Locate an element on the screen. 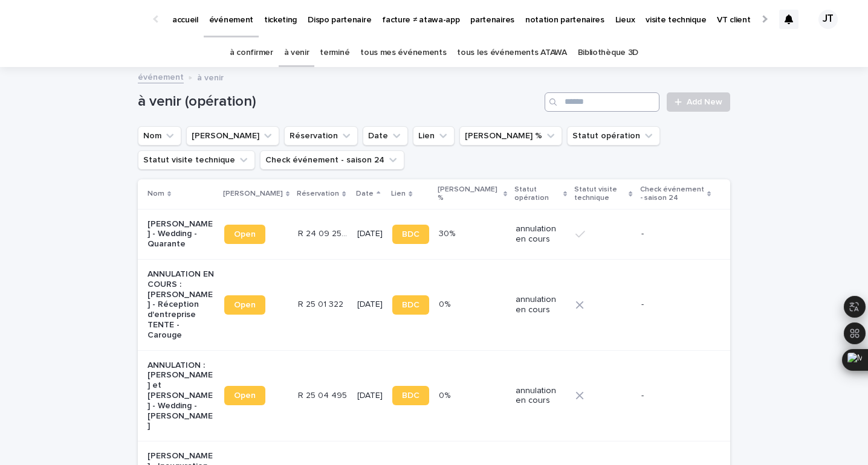 This screenshot has width=868, height=465. p: Lien is located at coordinates (398, 194).